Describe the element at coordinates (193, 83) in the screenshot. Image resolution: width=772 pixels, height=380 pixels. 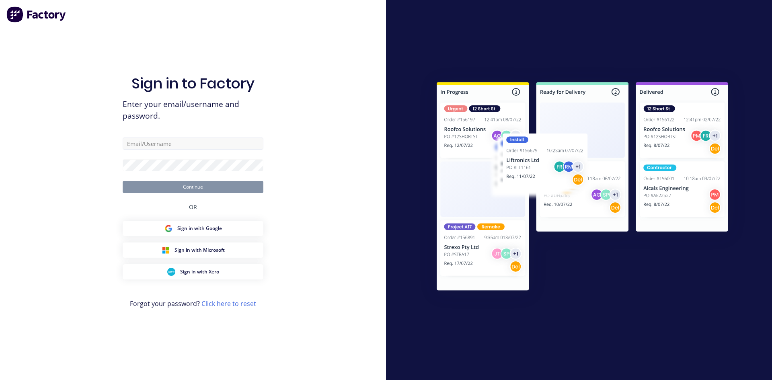
I see `h1: Sign in to Factory` at that location.